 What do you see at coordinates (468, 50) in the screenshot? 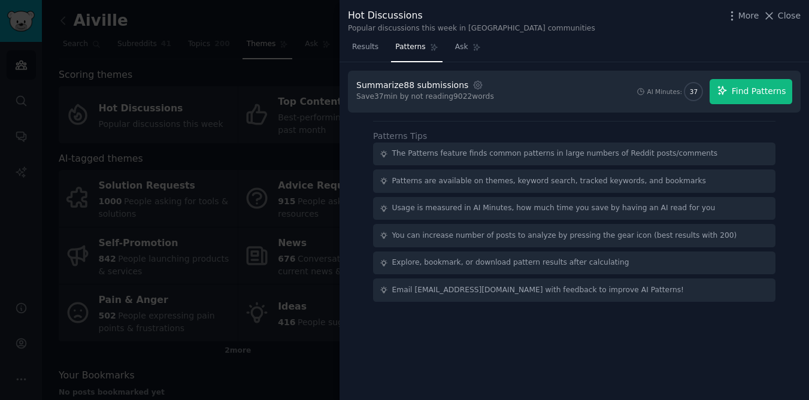
I see `a: Ask` at bounding box center [468, 50].